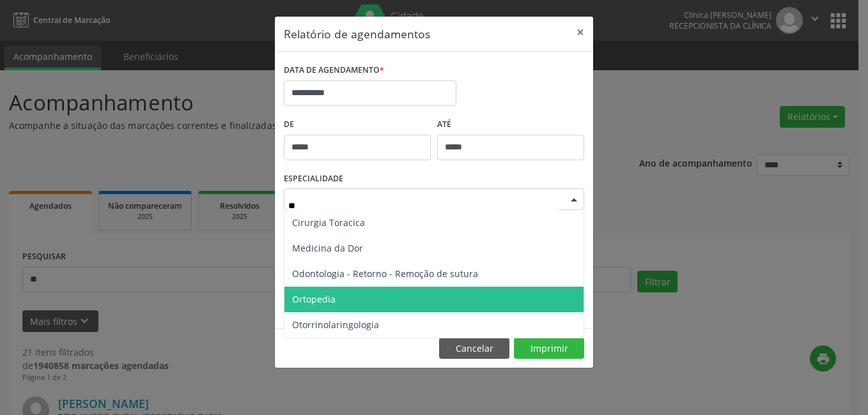 This screenshot has height=415, width=868. Describe the element at coordinates (335, 324) in the screenshot. I see `span: Otorrinolaringologia` at that location.